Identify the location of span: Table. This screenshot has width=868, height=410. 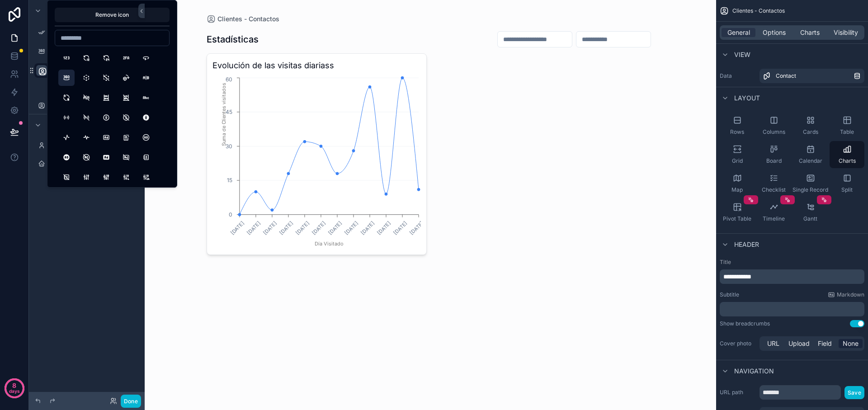
(847, 132).